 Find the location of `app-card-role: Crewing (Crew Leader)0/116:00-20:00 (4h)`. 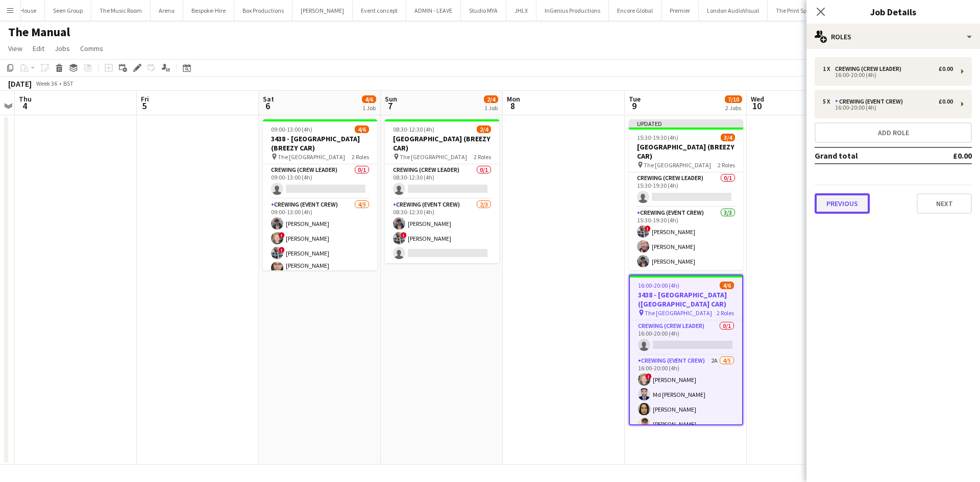

app-card-role: Crewing (Crew Leader)0/116:00-20:00 (4h) is located at coordinates (686, 338).